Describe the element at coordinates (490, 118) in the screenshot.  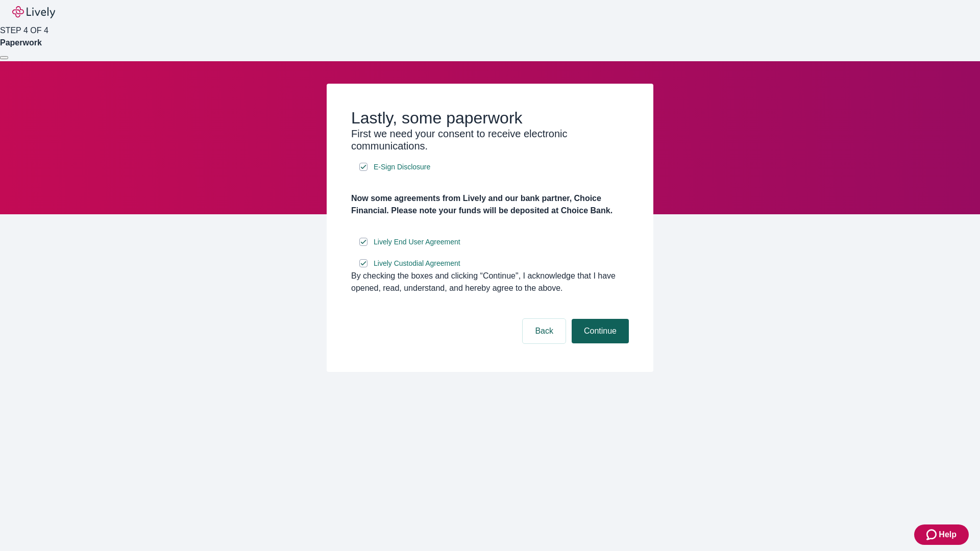
I see `h2: Lastly, some paperwork` at that location.